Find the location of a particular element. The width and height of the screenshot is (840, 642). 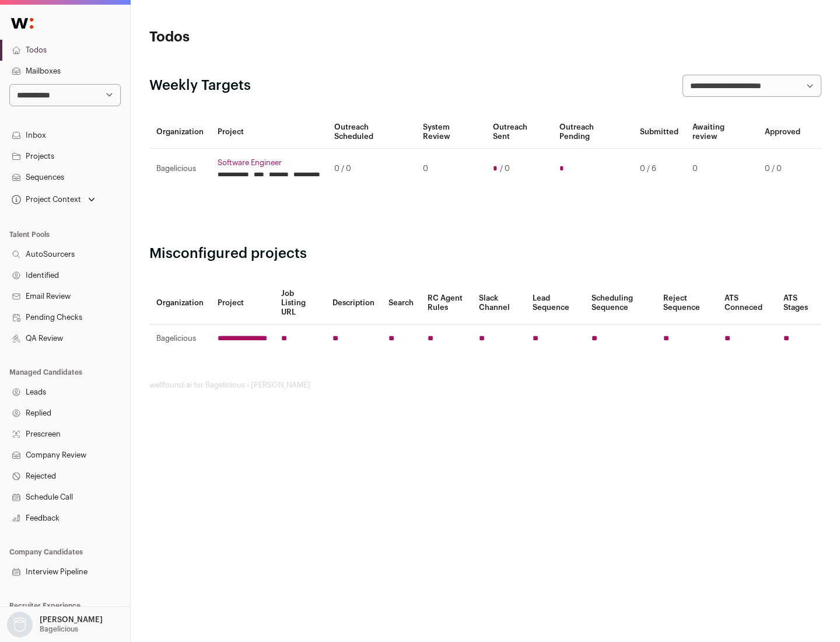

th: Slack Channel is located at coordinates (499, 303).